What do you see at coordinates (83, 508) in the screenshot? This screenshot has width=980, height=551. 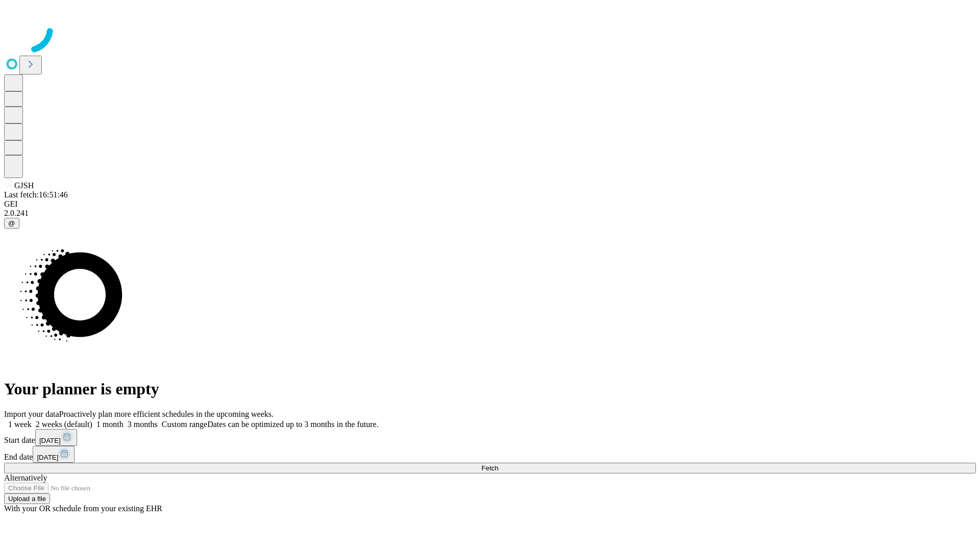 I see `span: With your OR schedule from your existing EHR` at bounding box center [83, 508].